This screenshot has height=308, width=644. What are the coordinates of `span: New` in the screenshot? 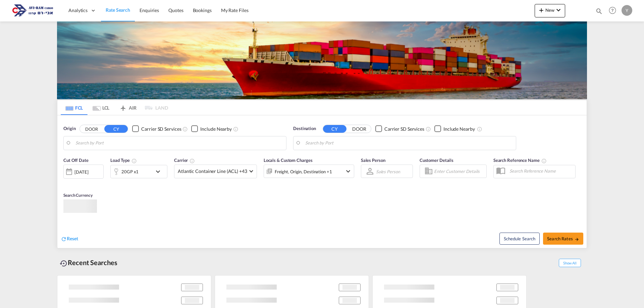 It's located at (550, 10).